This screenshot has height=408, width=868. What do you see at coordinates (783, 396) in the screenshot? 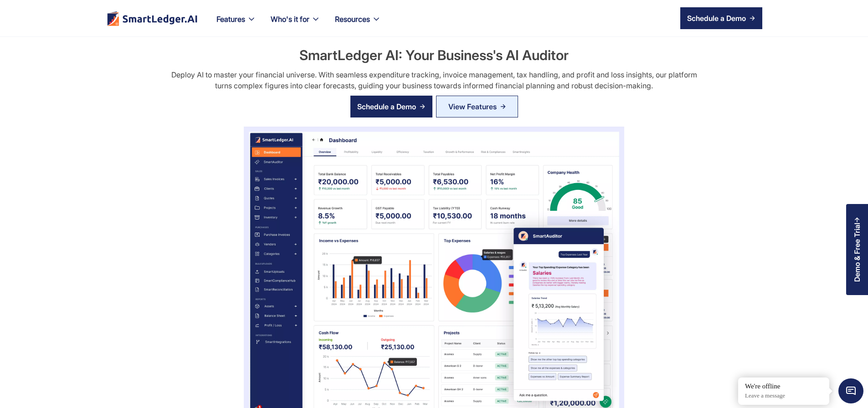
I see `p: Leave a message` at bounding box center [783, 396].